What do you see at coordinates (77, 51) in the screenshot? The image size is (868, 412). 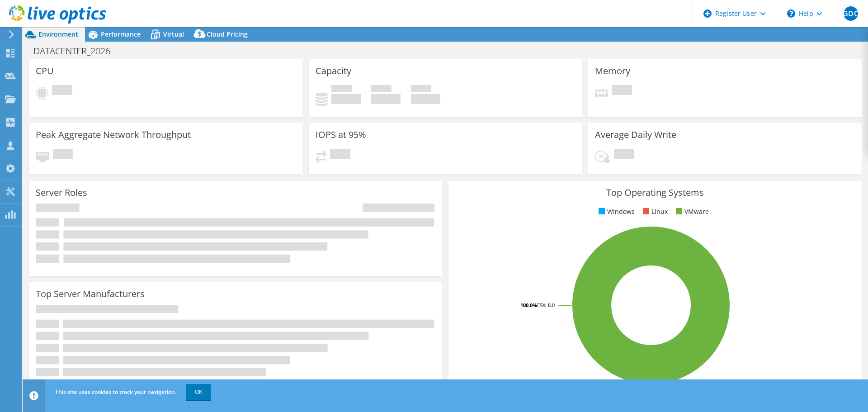 I see `h1: DATACENTER_2026` at bounding box center [77, 51].